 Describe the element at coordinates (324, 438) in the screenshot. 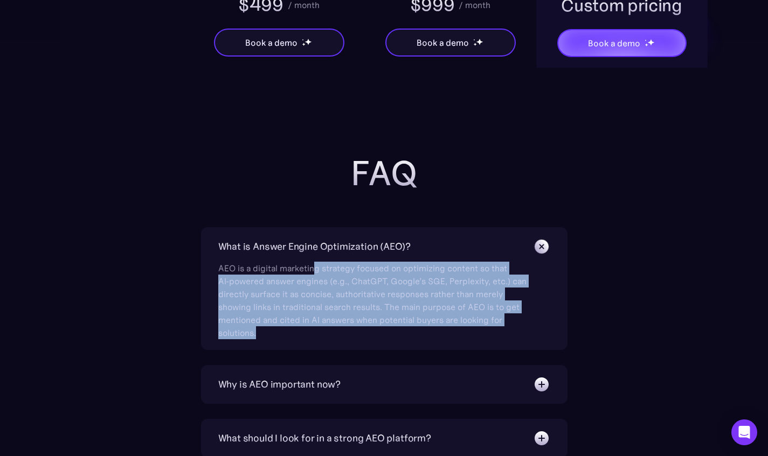

I see `div: What should I look for in a strong AEO platform?` at that location.